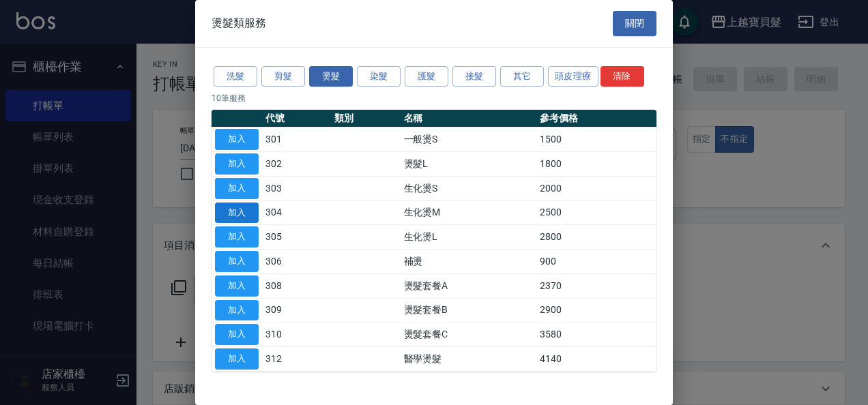 This screenshot has width=868, height=405. I want to click on td: 2900, so click(597, 311).